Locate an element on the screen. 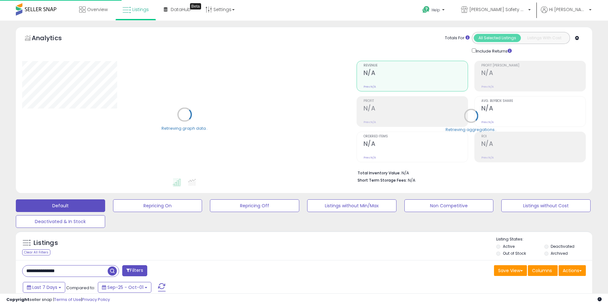 The width and height of the screenshot is (608, 306). button: Listings without Min/Max is located at coordinates (352, 206).